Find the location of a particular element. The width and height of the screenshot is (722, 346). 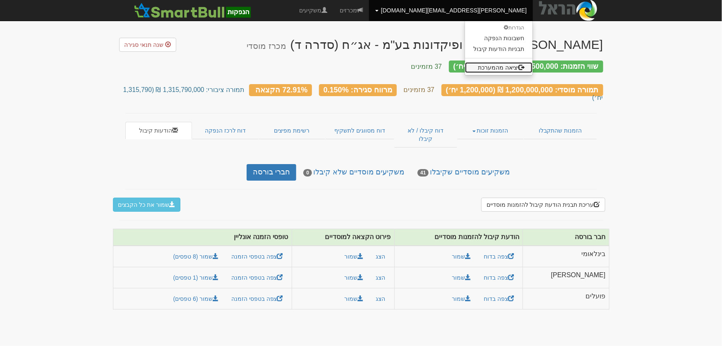

a: חברי בורסה is located at coordinates (272, 172).